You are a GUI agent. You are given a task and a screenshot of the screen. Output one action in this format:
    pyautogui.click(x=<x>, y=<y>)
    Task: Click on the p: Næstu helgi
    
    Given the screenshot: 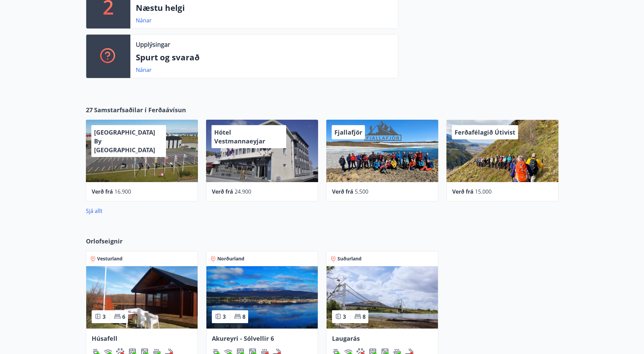 What is the action you would take?
    pyautogui.click(x=264, y=8)
    